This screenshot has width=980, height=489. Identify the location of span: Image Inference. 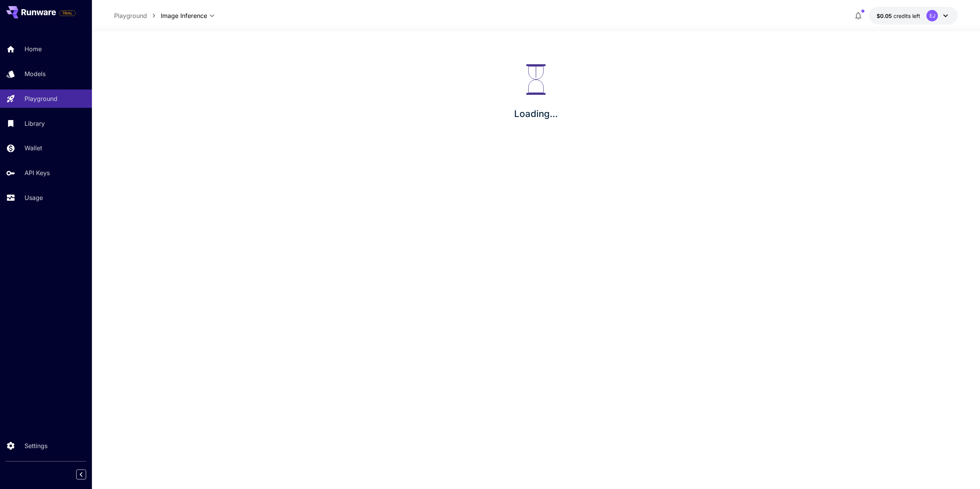
(183, 15).